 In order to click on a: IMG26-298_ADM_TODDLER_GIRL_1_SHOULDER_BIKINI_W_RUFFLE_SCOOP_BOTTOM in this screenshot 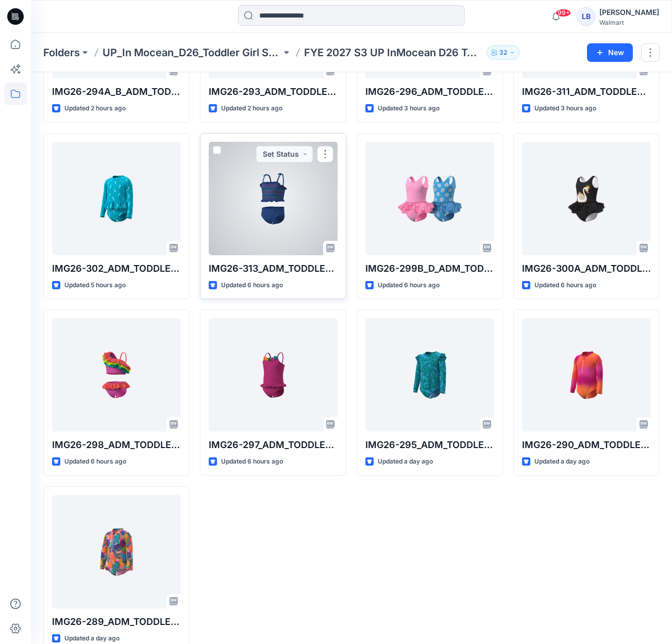, I will do `click(116, 375)`.